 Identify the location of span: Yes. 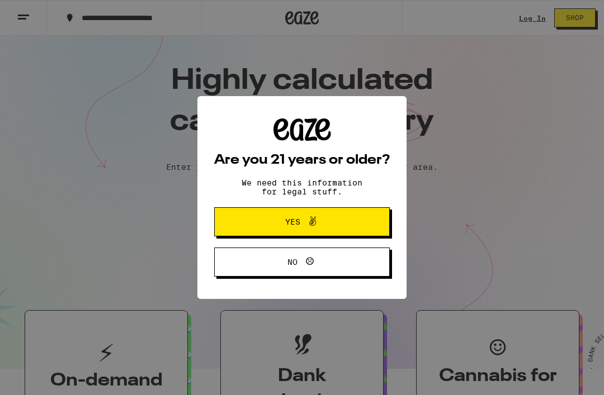
(292, 222).